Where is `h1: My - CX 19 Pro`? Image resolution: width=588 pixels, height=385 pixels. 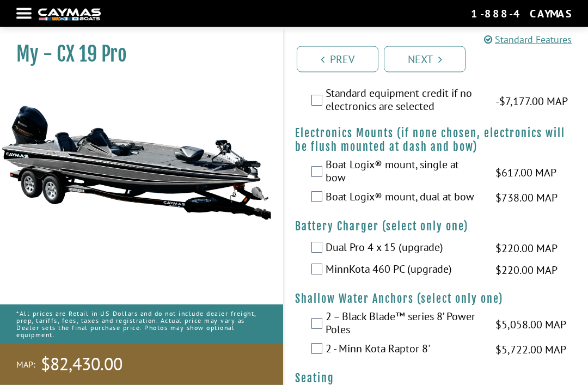 h1: My - CX 19 Pro is located at coordinates (136, 54).